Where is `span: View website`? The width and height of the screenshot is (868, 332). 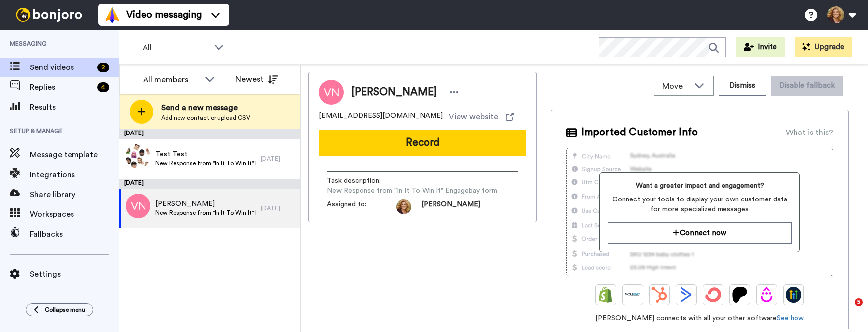
span: View website is located at coordinates (474, 117).